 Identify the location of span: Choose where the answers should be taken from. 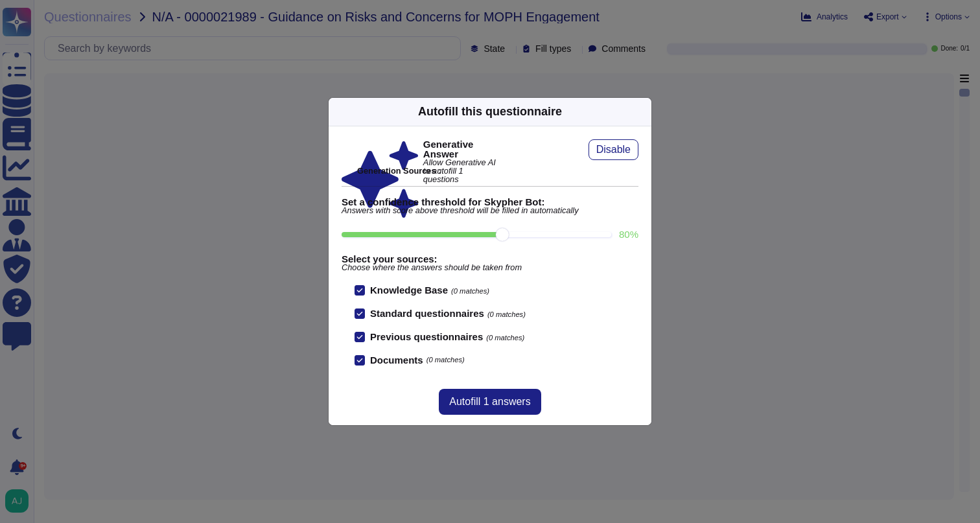
(490, 268).